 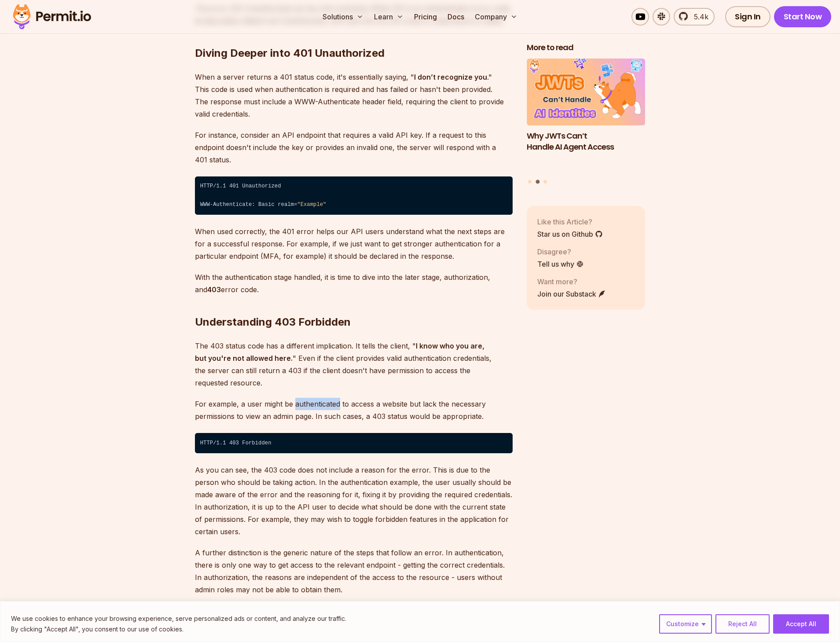 What do you see at coordinates (354, 410) in the screenshot?
I see `p: For example, a user might be authenticated to access a website but lack the necessary permissions...` at bounding box center [354, 410].